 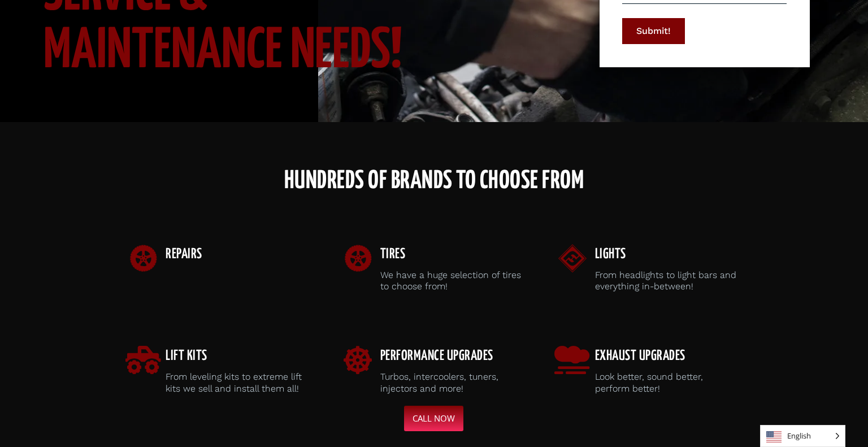 What do you see at coordinates (433, 418) in the screenshot?
I see `span: CALL NOW` at bounding box center [433, 418].